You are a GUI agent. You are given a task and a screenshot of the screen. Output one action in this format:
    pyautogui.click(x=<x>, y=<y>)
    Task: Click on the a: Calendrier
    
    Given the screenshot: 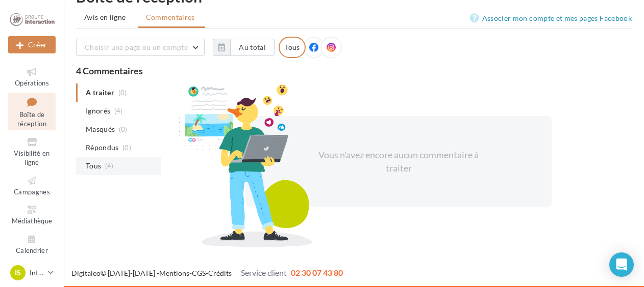 What is the action you would take?
    pyautogui.click(x=32, y=244)
    